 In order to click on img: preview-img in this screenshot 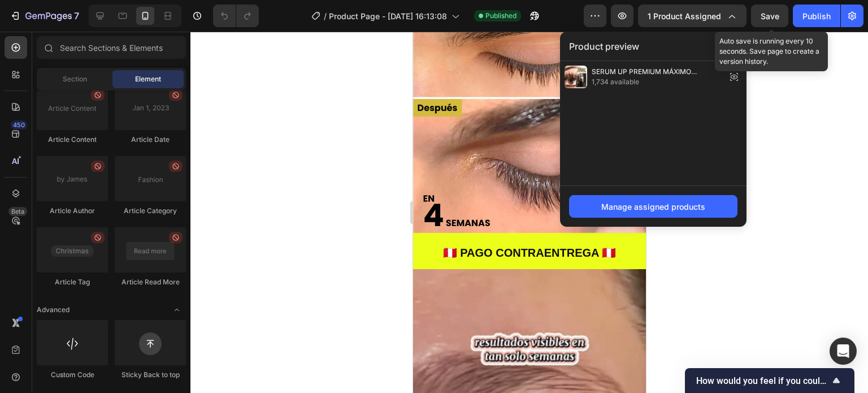, I will do `click(576, 77)`.